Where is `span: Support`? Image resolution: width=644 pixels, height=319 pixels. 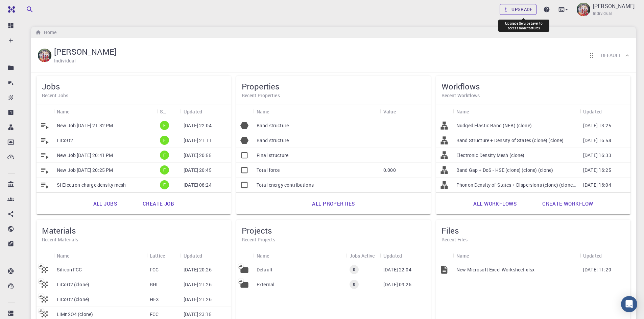 span: Support is located at coordinates (26, 7).